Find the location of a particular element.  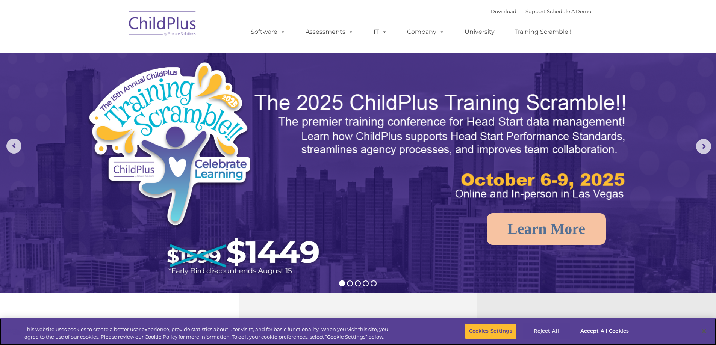

button: Reject All is located at coordinates (546, 331).